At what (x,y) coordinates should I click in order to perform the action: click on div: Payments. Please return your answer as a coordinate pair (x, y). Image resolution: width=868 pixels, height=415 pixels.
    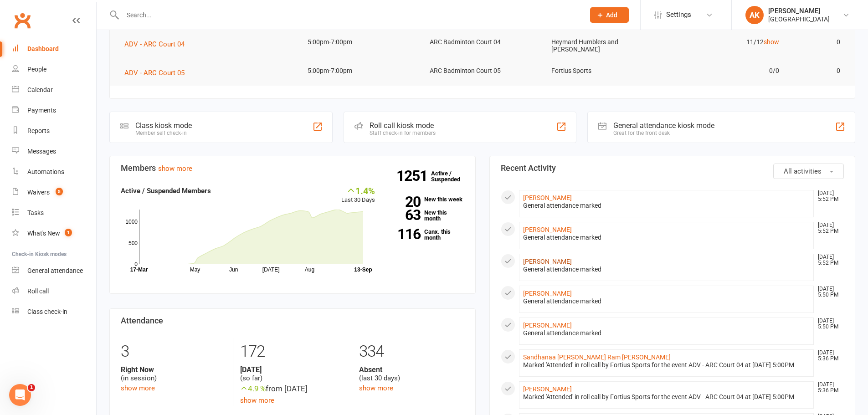
    Looking at the image, I should click on (42, 110).